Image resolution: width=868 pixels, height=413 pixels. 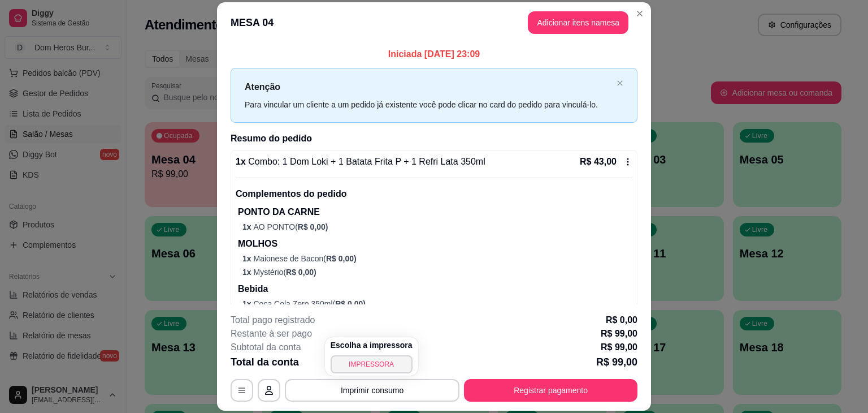 I want to click on header: MESA 04, so click(x=434, y=23).